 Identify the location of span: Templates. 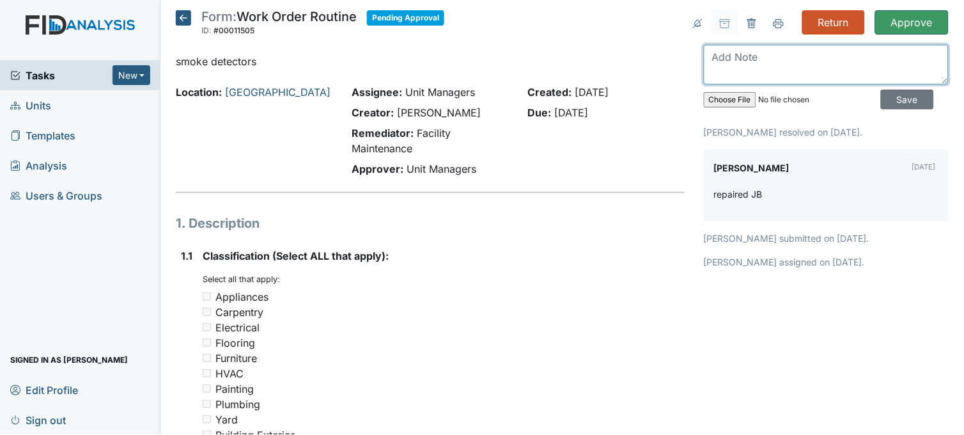
(43, 135).